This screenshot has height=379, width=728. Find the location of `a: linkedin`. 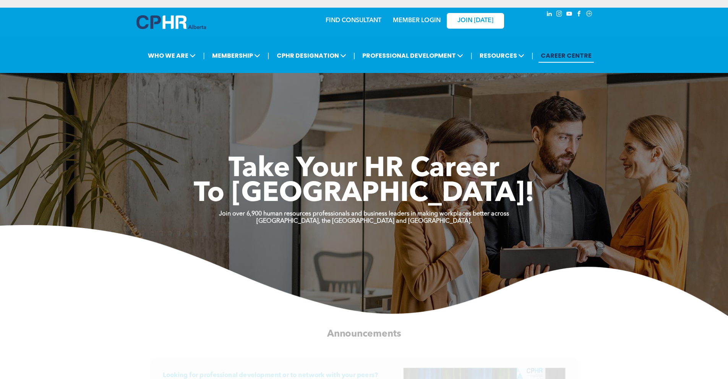

a: linkedin is located at coordinates (550, 15).